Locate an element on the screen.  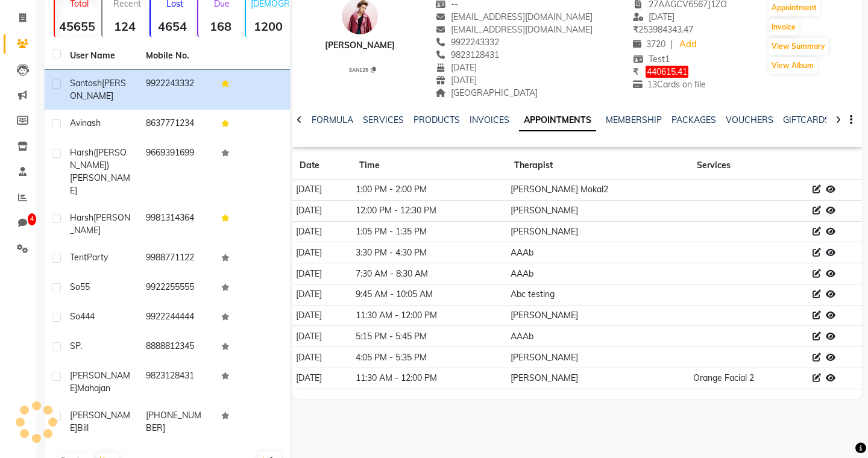
button: View Album is located at coordinates (793, 66).